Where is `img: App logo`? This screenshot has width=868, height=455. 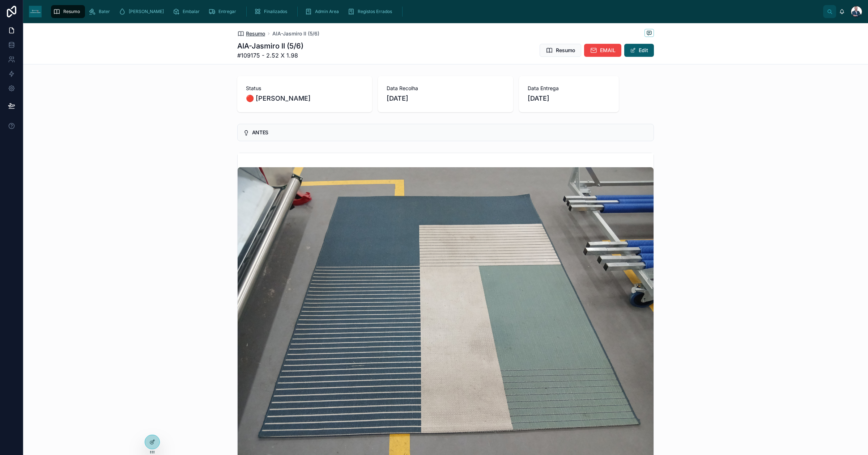
img: App logo is located at coordinates (35, 12).